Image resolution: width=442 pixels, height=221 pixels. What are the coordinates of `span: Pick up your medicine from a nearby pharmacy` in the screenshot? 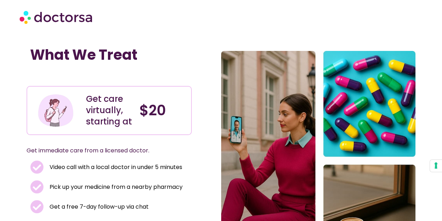 It's located at (115, 187).